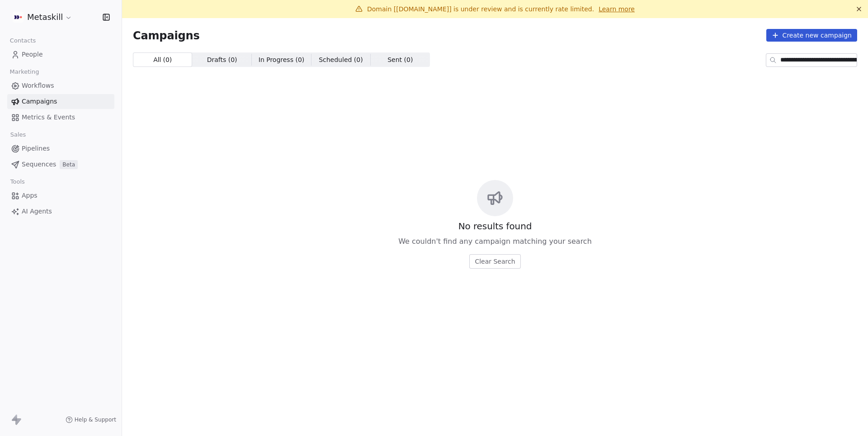 The width and height of the screenshot is (868, 436). Describe the element at coordinates (61, 211) in the screenshot. I see `a: AI Agents` at that location.